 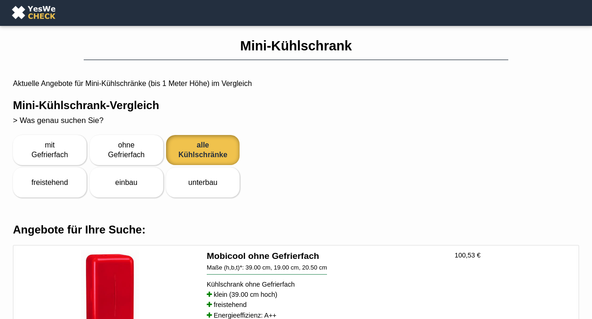 What do you see at coordinates (203, 150) in the screenshot?
I see `div: alle Kühlschränke` at bounding box center [203, 150].